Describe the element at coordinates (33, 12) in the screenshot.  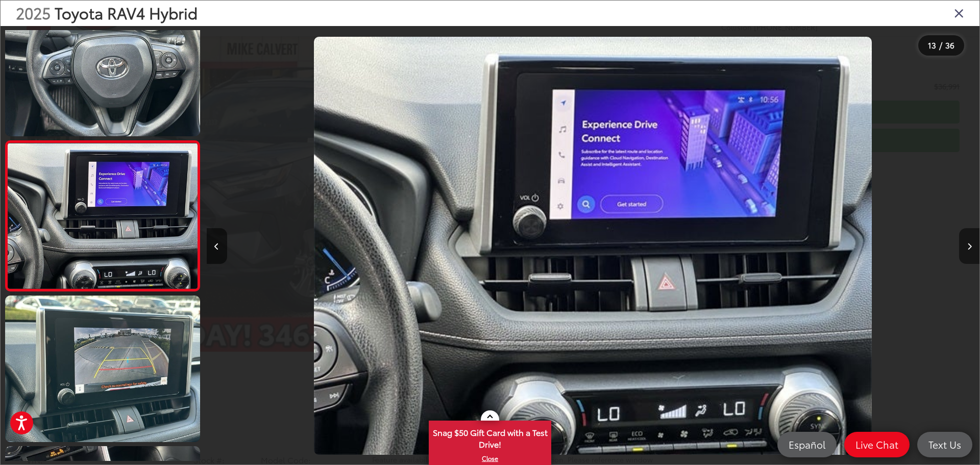
I see `span: 2025` at that location.